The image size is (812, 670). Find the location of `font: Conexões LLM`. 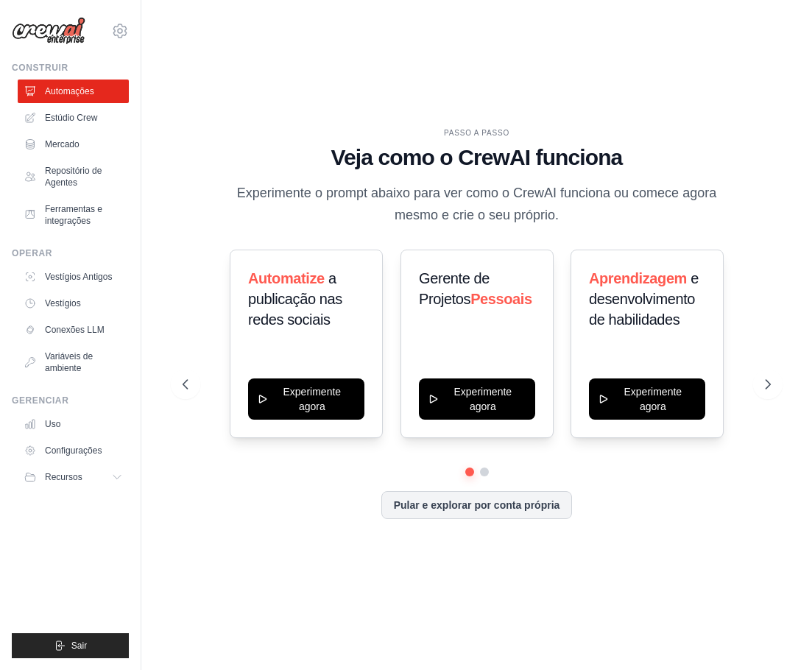

font: Conexões LLM is located at coordinates (74, 330).